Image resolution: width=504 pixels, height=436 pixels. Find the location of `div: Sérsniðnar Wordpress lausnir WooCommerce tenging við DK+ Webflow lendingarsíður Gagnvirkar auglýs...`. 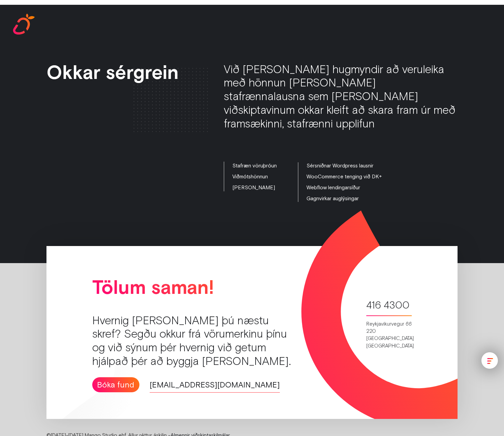

div: Sérsniðnar Wordpress lausnir WooCommerce tenging við DK+ Webflow lendingarsíður Gagnvirkar auglýs... is located at coordinates (344, 182).